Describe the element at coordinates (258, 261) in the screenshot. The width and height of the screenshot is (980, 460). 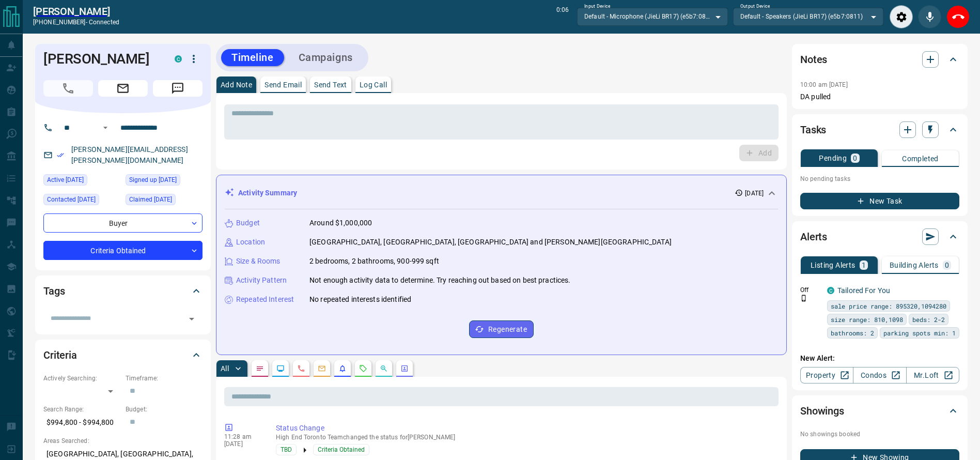
I see `p: Size & Rooms` at that location.